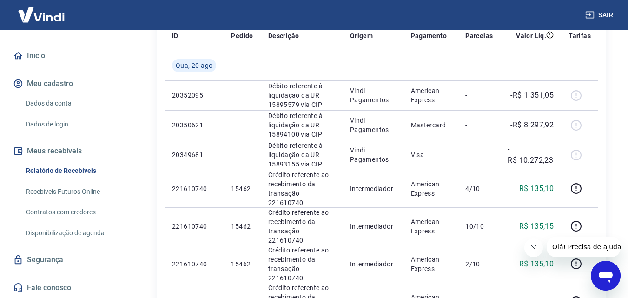 Image resolution: width=628 pixels, height=298 pixels. I want to click on a: Relatório de Recebíveis, so click(75, 171).